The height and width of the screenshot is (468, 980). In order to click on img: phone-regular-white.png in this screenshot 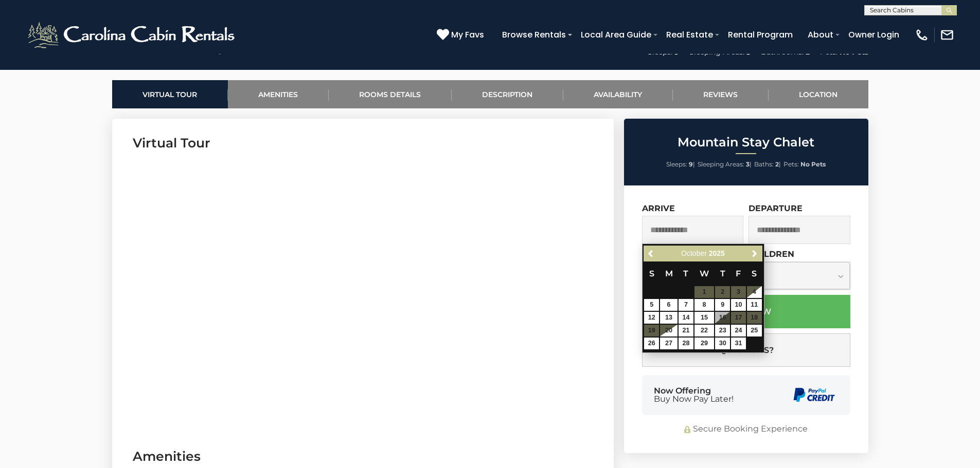, I will do `click(921, 35)`.